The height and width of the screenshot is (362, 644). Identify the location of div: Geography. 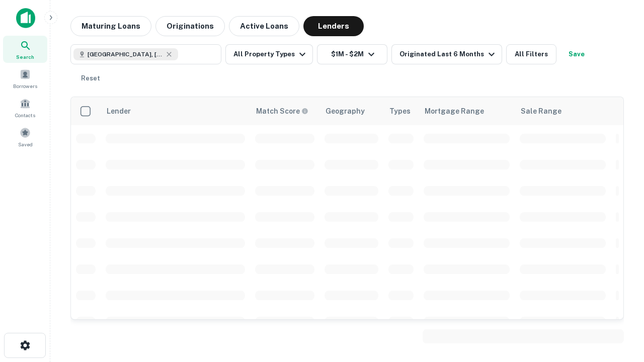
(345, 111).